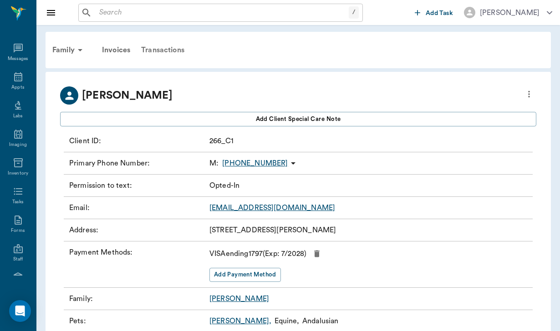 The image size is (560, 331). Describe the element at coordinates (18, 59) in the screenshot. I see `div: Messages` at that location.